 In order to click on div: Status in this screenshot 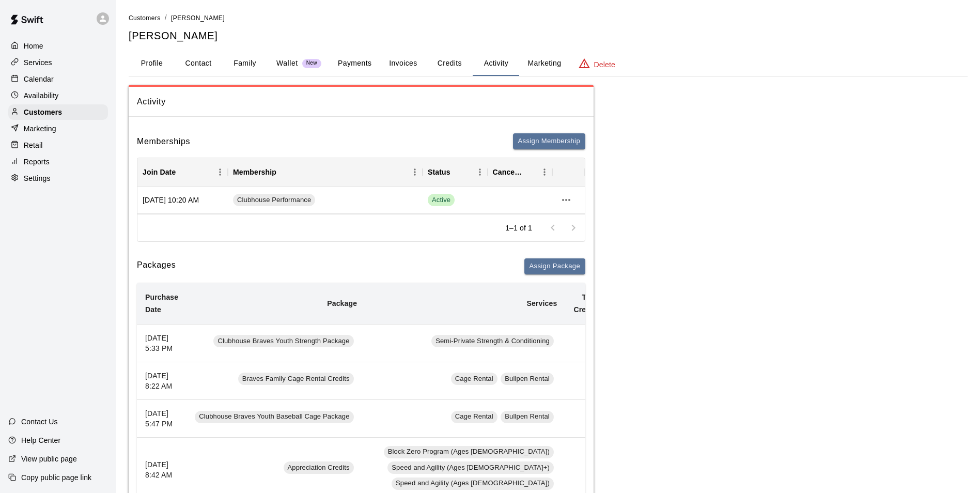, I will do `click(439, 172)`.